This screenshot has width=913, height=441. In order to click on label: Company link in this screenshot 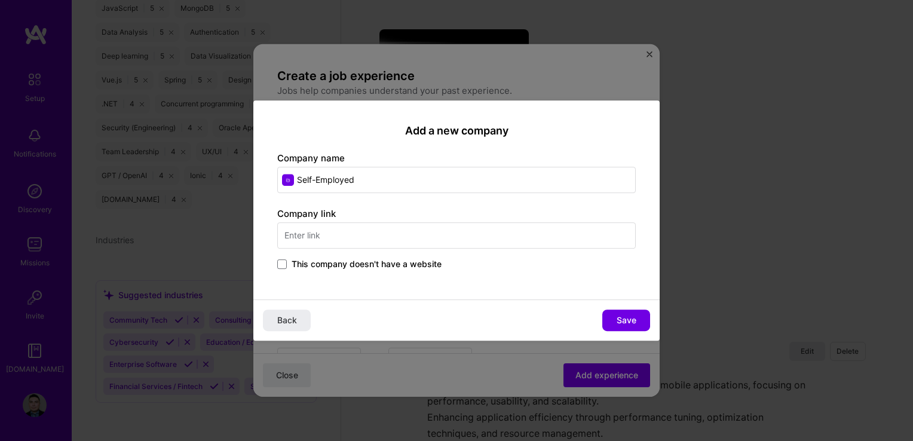, I will do `click(306, 213)`.